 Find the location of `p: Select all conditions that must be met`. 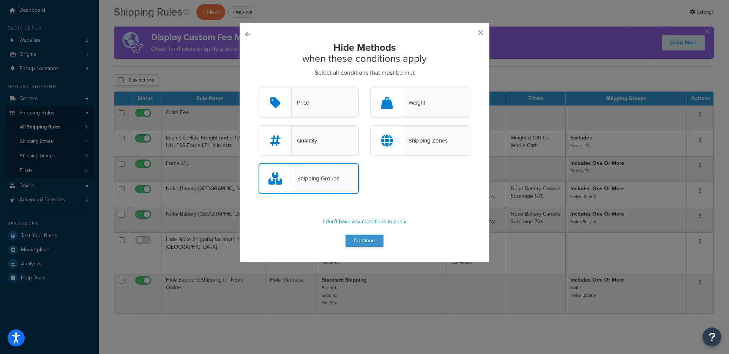

p: Select all conditions that must be met is located at coordinates (364, 73).